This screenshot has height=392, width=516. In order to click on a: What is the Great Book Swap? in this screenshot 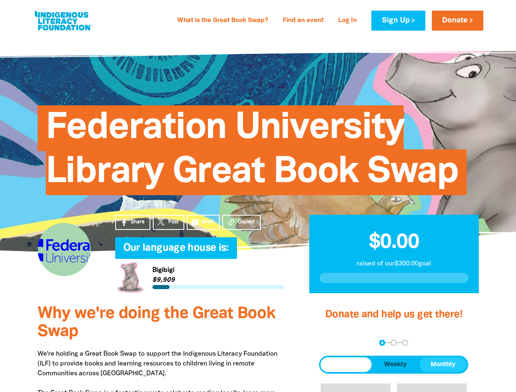, I will do `click(223, 21)`.